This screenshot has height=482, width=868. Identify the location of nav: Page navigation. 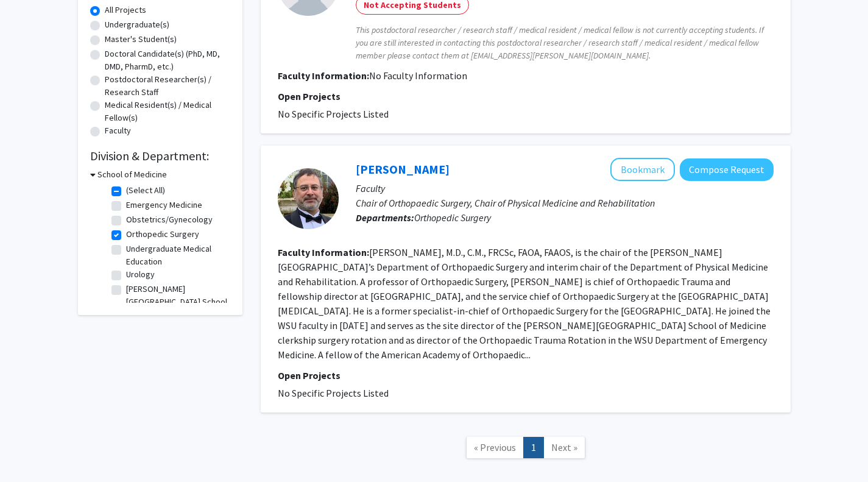
(525, 449).